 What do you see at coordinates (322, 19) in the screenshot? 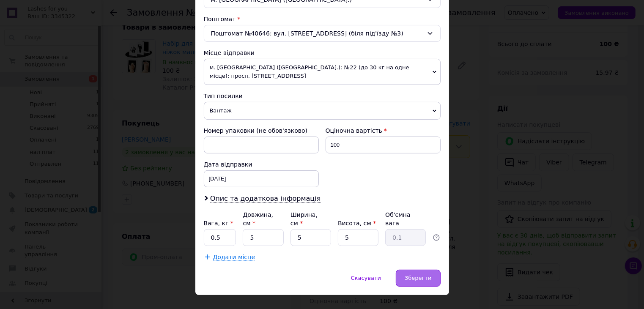
I see `div: Поштомат` at bounding box center [322, 19].